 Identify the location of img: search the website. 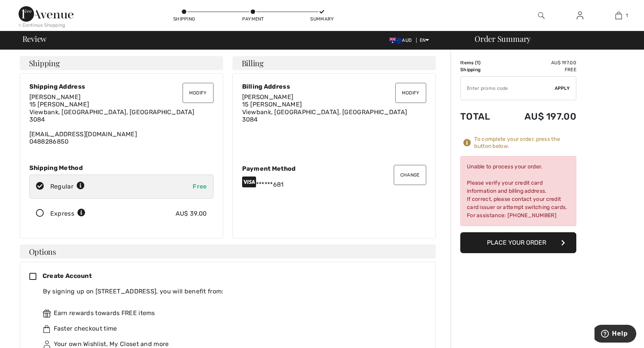
(541, 16).